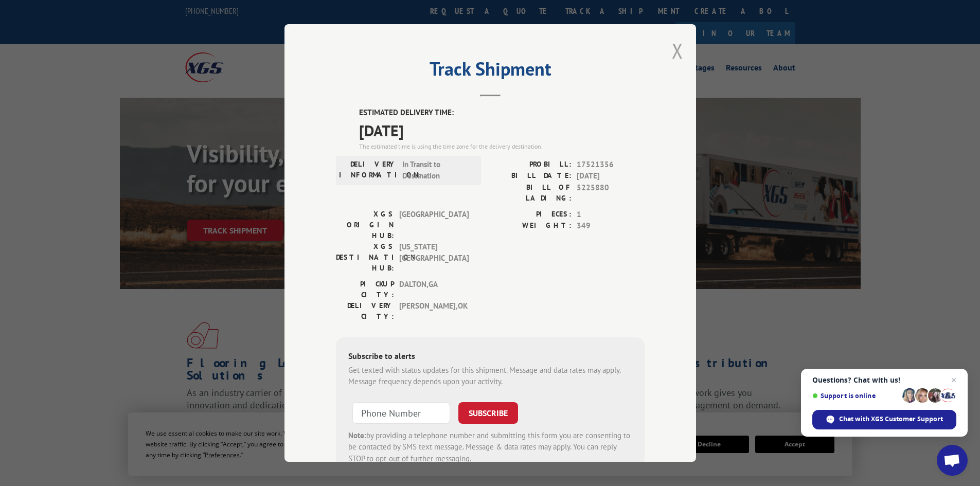 This screenshot has width=980, height=486. Describe the element at coordinates (885, 380) in the screenshot. I see `span: Questions? Chat with us!` at that location.